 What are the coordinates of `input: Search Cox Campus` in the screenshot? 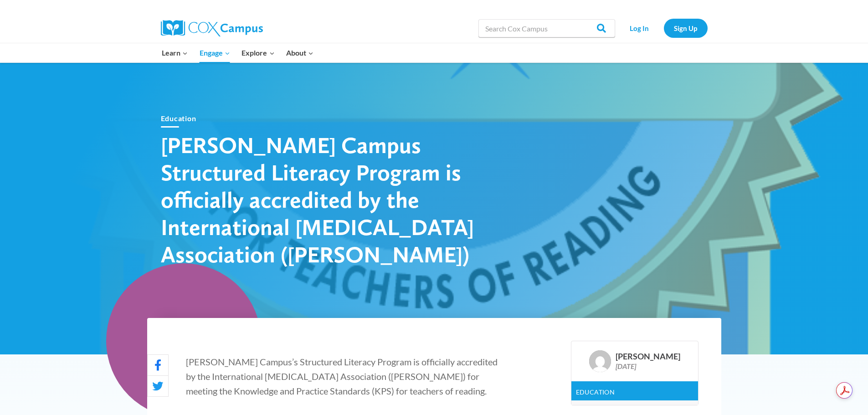 It's located at (547, 28).